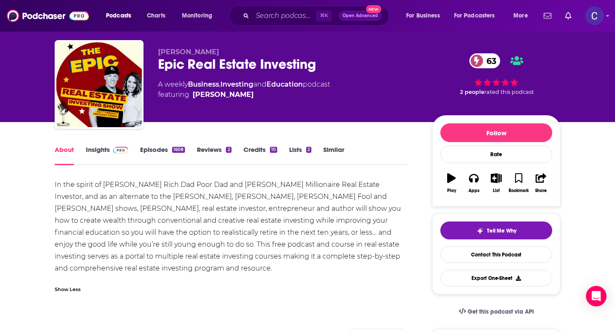 This screenshot has width=615, height=332. Describe the element at coordinates (497, 183) in the screenshot. I see `button: List` at that location.